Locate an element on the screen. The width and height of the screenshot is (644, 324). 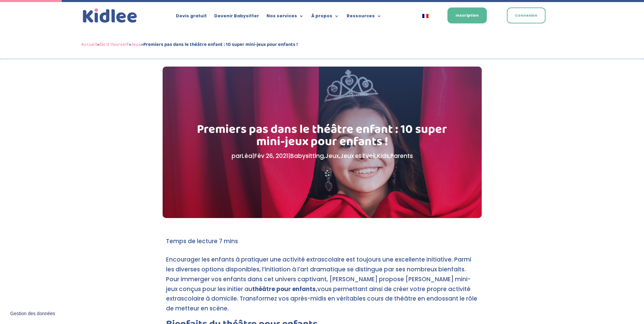
a: Jeux is located at coordinates (332, 156).